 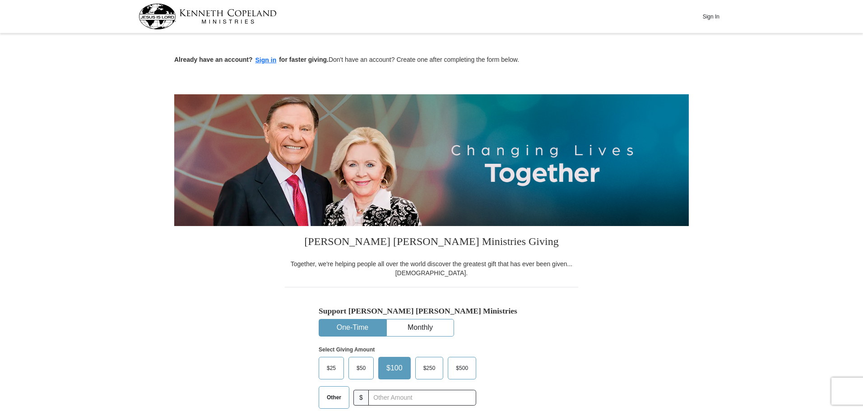 What do you see at coordinates (266, 60) in the screenshot?
I see `button: Sign in` at bounding box center [266, 60].